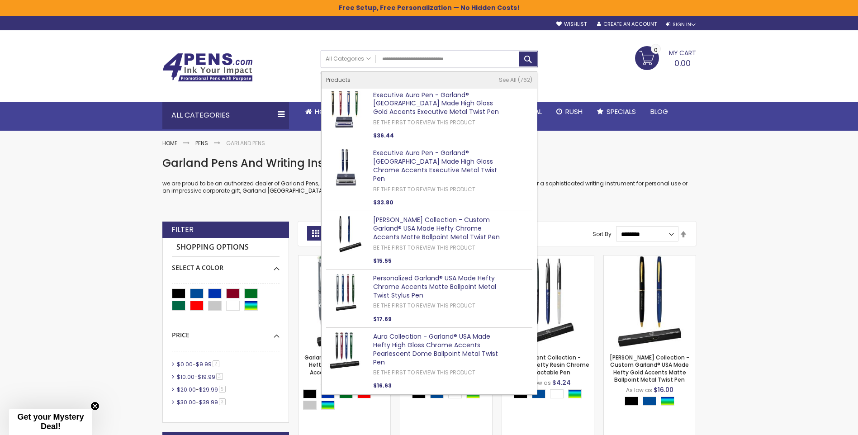 This screenshot has width=858, height=435. What do you see at coordinates (200, 377) in the screenshot?
I see `a: $10.00-$19.993` at bounding box center [200, 377].